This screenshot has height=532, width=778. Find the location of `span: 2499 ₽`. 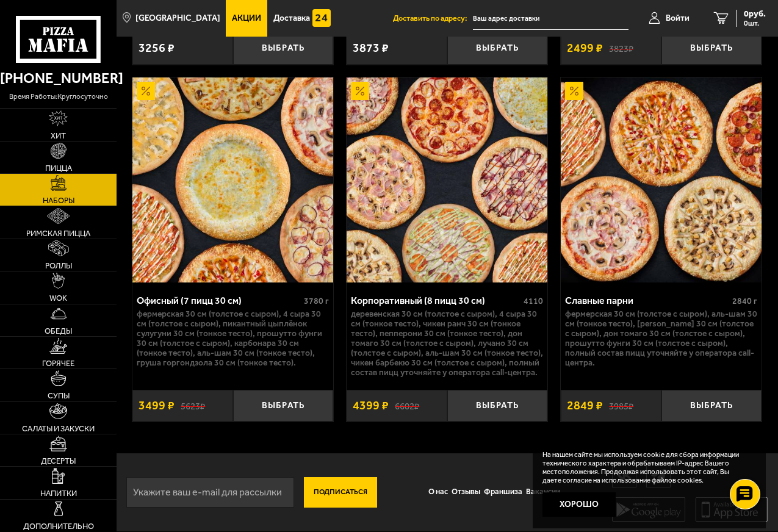

span: 2499 ₽ is located at coordinates (585, 48).